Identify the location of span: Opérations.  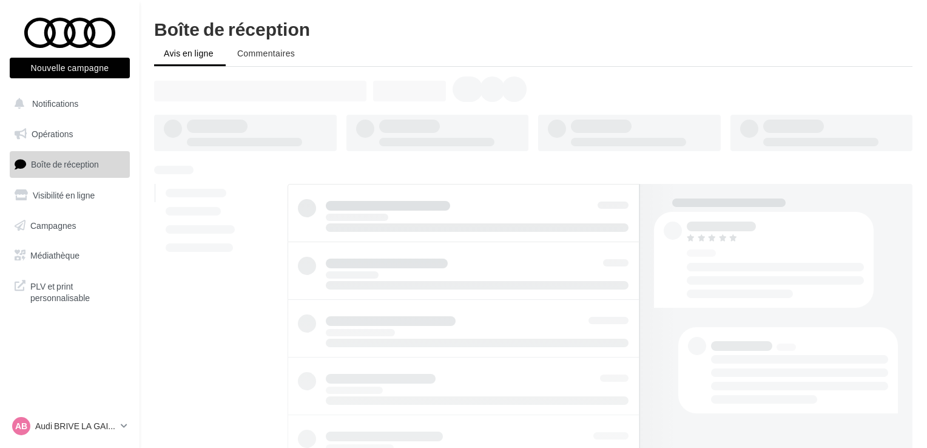
(52, 133).